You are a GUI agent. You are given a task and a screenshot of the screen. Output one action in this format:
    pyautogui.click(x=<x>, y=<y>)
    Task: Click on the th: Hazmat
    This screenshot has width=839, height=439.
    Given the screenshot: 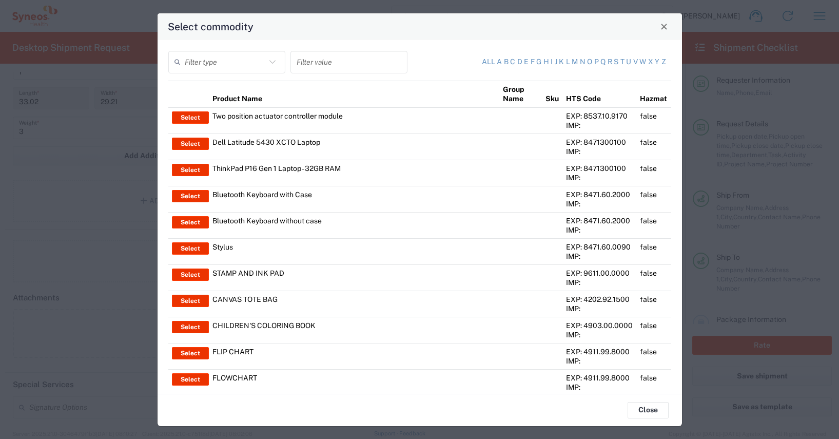 What is the action you would take?
    pyautogui.click(x=653, y=94)
    